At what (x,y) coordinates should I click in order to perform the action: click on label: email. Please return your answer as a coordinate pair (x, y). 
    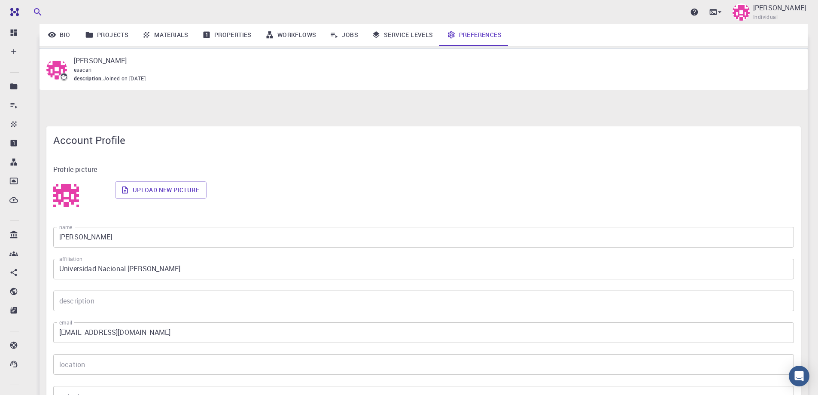
    Looking at the image, I should click on (66, 322).